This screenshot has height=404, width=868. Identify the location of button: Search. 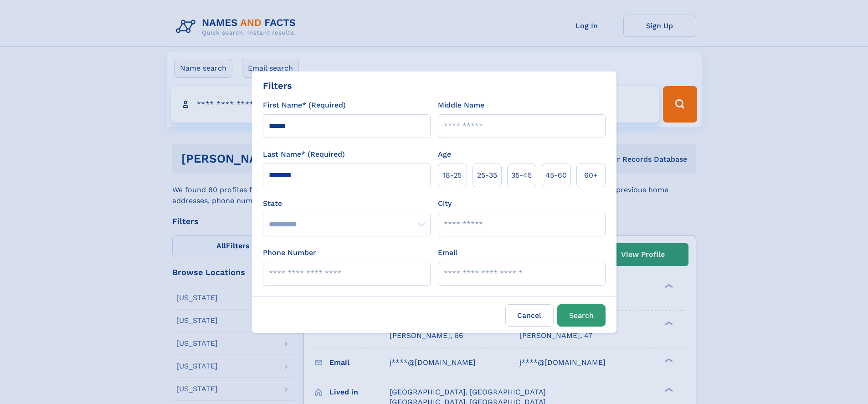
(582, 316).